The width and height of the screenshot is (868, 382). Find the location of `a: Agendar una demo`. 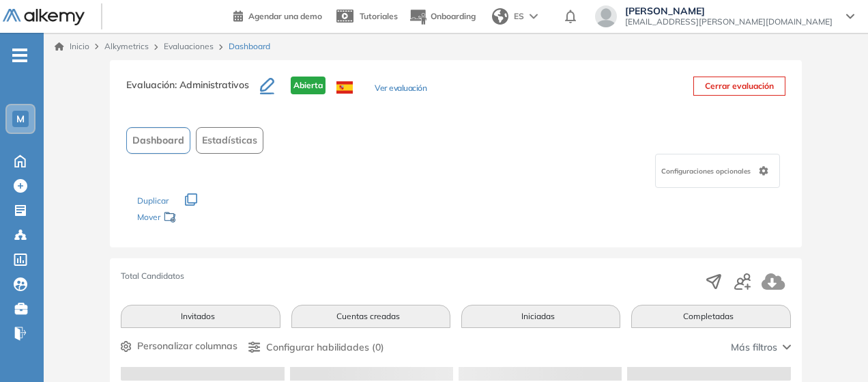

a: Agendar una demo is located at coordinates (278, 15).